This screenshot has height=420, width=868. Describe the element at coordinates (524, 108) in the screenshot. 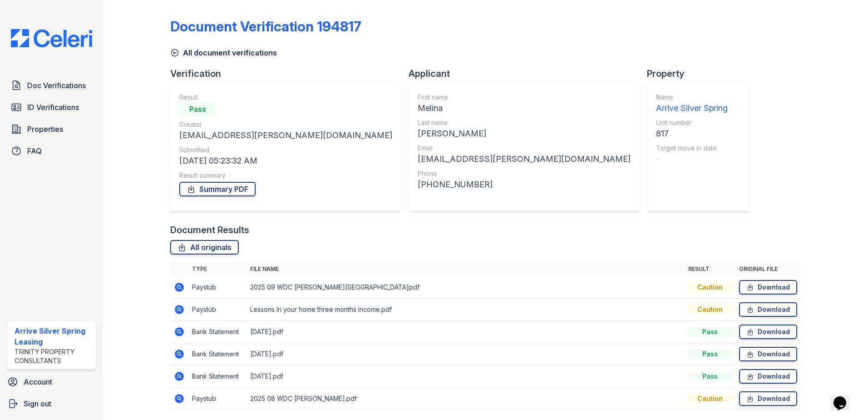

I see `div: Melina` at that location.